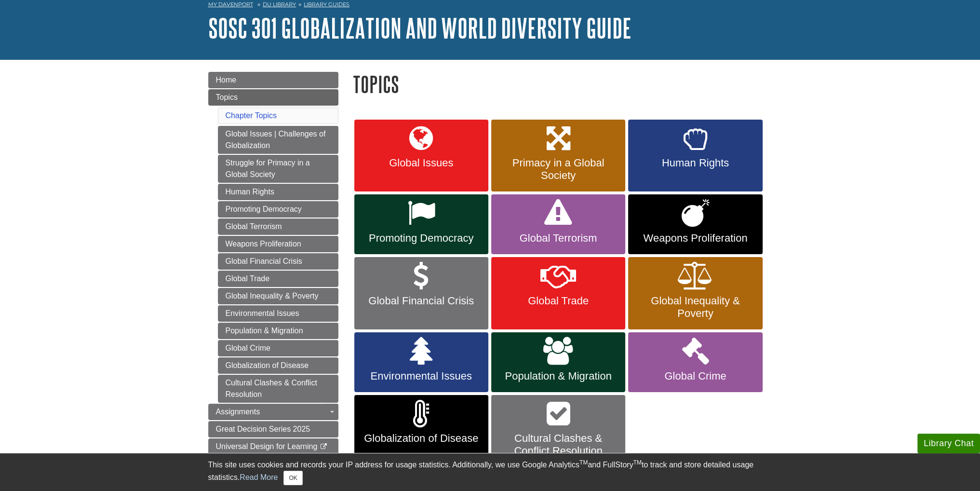 This screenshot has height=491, width=980. What do you see at coordinates (252, 115) in the screenshot?
I see `a: Chapter Topics` at bounding box center [252, 115].